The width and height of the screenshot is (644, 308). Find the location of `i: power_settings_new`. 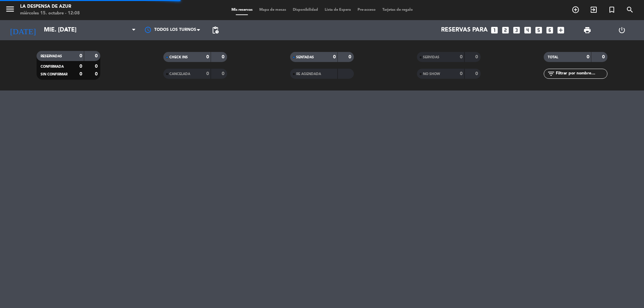

i: power_settings_new is located at coordinates (622, 30).